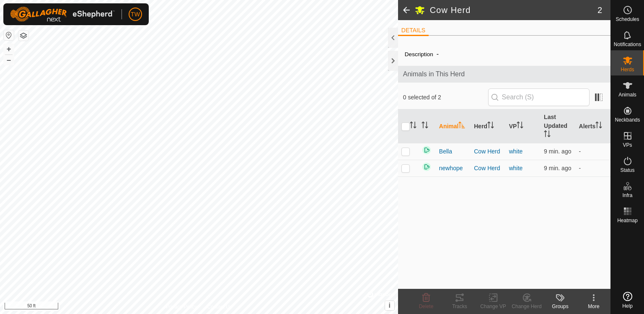 The height and width of the screenshot is (314, 644). I want to click on button: i, so click(390, 306).